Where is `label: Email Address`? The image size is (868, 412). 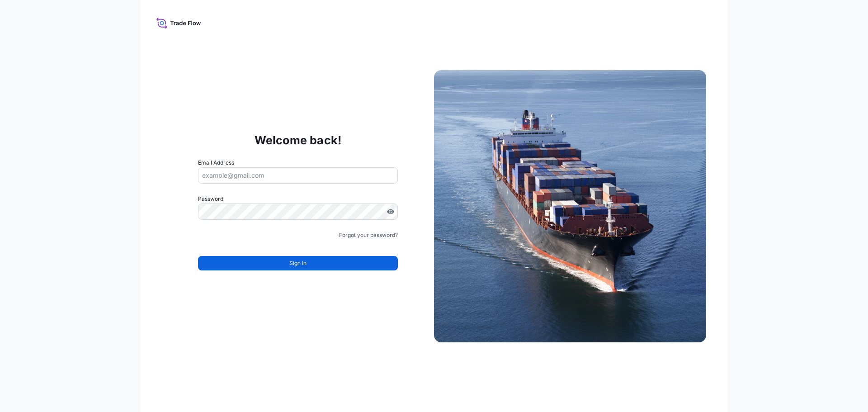 label: Email Address is located at coordinates (216, 163).